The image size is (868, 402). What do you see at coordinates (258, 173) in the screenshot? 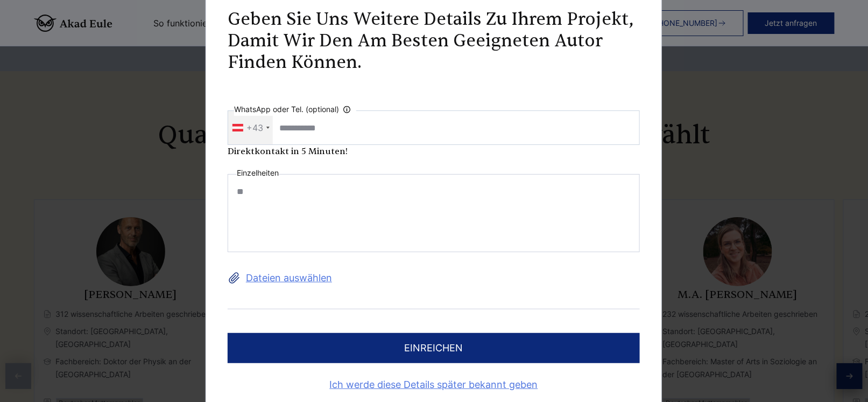
I see `label: Einzelheiten` at bounding box center [258, 173].